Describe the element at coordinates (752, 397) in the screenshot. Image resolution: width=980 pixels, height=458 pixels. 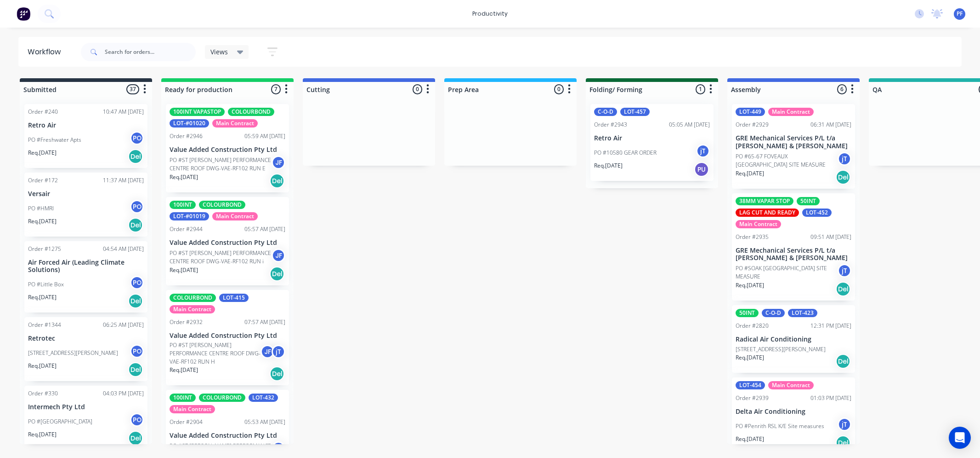
I see `div: Order #2939` at that location.